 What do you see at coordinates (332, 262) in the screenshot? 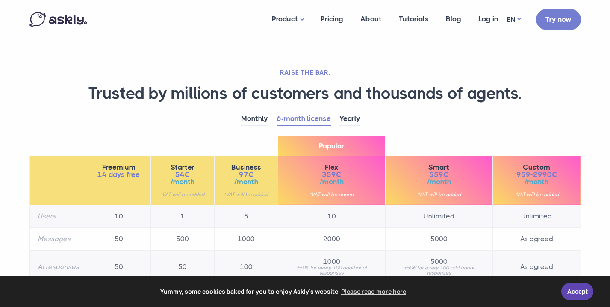
I see `span: 1000` at bounding box center [332, 262].